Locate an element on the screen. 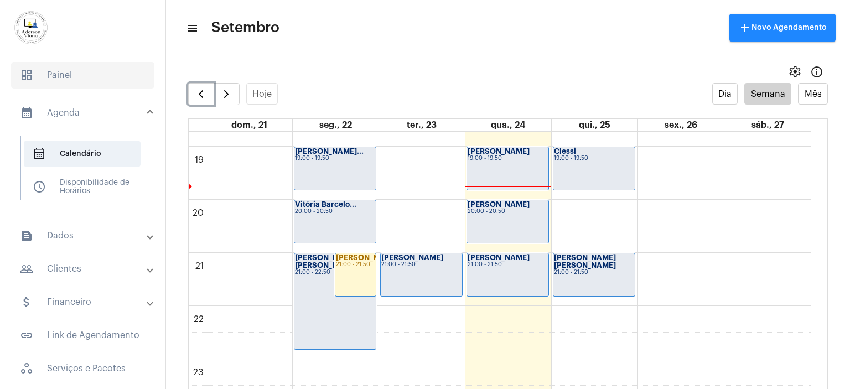 Image resolution: width=850 pixels, height=389 pixels. strong: Vitória Barcelo... is located at coordinates (326, 204).